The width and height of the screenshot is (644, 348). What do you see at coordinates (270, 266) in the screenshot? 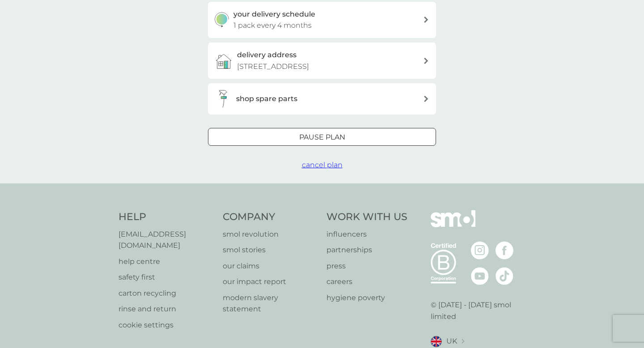
I see `a: our claims` at bounding box center [270, 266].